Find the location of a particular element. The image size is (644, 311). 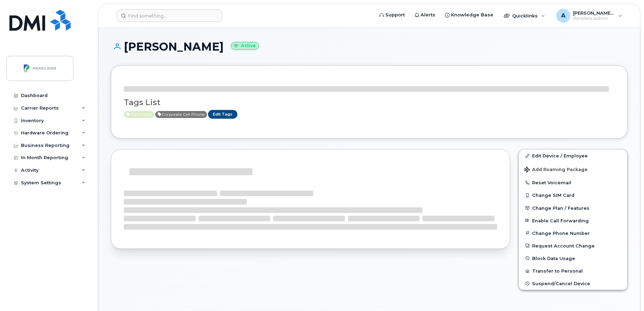

button: Add Roaming Package is located at coordinates (573, 169).